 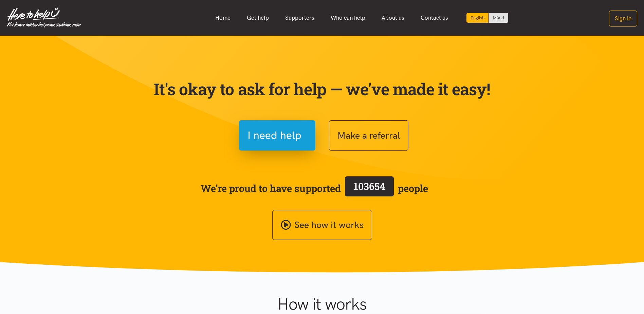 What do you see at coordinates (322, 304) in the screenshot?
I see `h1: How it works` at bounding box center [322, 304].